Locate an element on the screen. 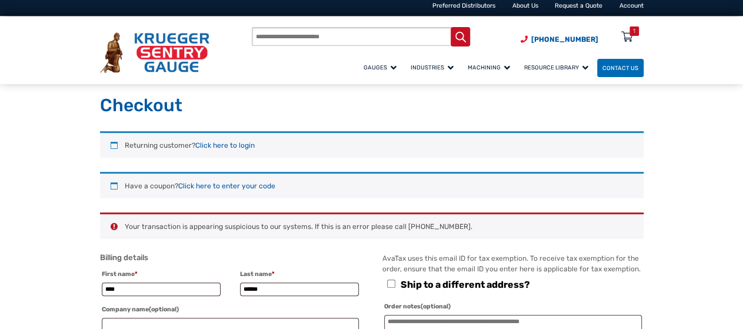  a: Industries is located at coordinates (433, 67).